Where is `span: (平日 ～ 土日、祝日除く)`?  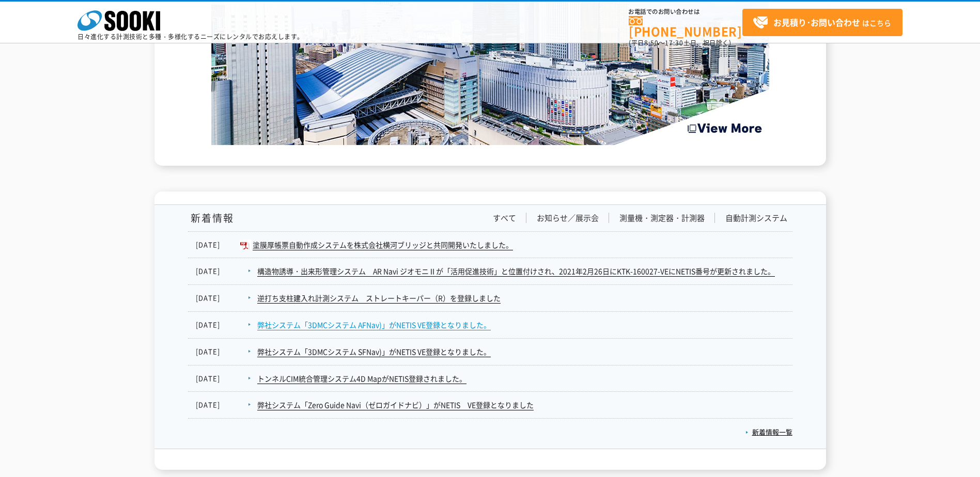
span: (平日 ～ 土日、祝日除く) is located at coordinates (680, 43).